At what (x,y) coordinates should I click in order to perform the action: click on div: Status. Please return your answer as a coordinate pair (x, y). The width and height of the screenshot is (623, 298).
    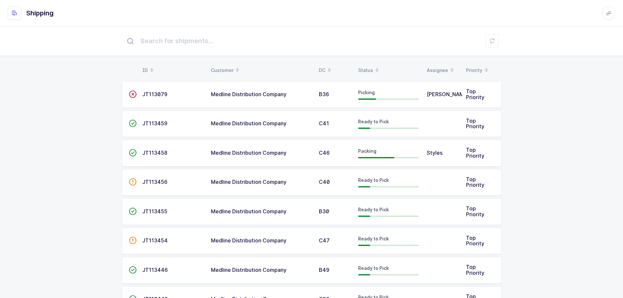
    Looking at the image, I should click on (388, 70).